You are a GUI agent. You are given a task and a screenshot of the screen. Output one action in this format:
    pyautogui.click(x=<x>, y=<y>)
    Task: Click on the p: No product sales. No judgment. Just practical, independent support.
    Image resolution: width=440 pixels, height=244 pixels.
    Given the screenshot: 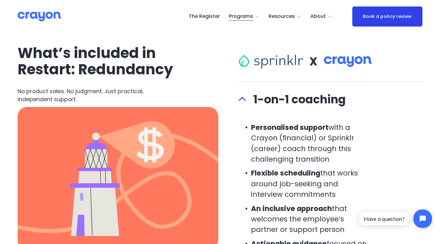 What is the action you would take?
    pyautogui.click(x=109, y=95)
    